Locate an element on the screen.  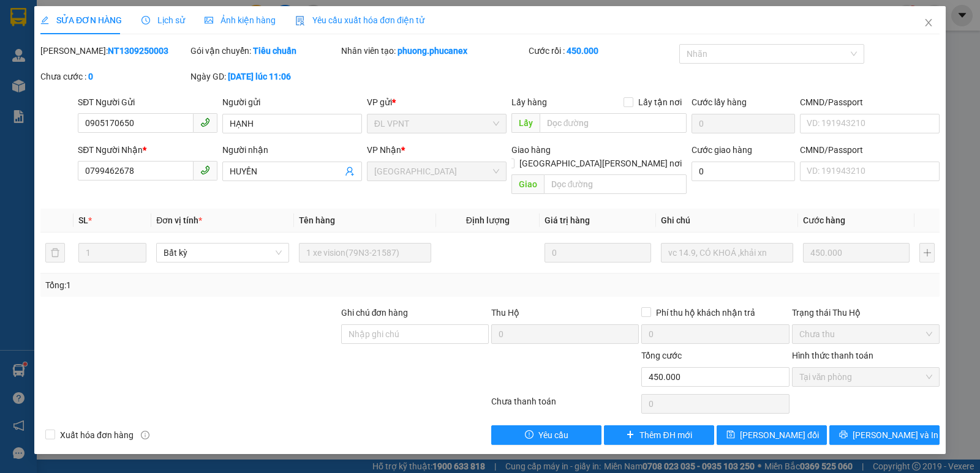
b: NT1309250003 is located at coordinates (138, 51).